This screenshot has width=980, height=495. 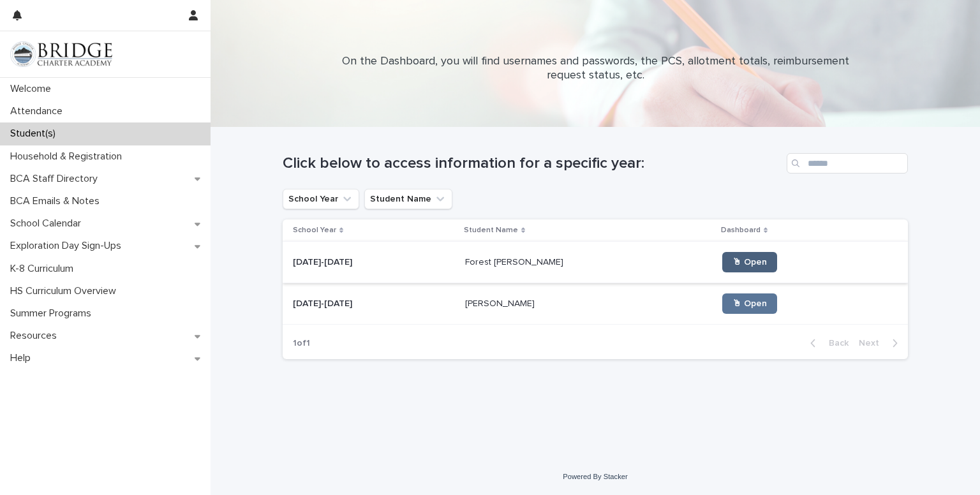 What do you see at coordinates (532, 163) in the screenshot?
I see `h1: Click below to access information for a specific year:` at bounding box center [532, 163].